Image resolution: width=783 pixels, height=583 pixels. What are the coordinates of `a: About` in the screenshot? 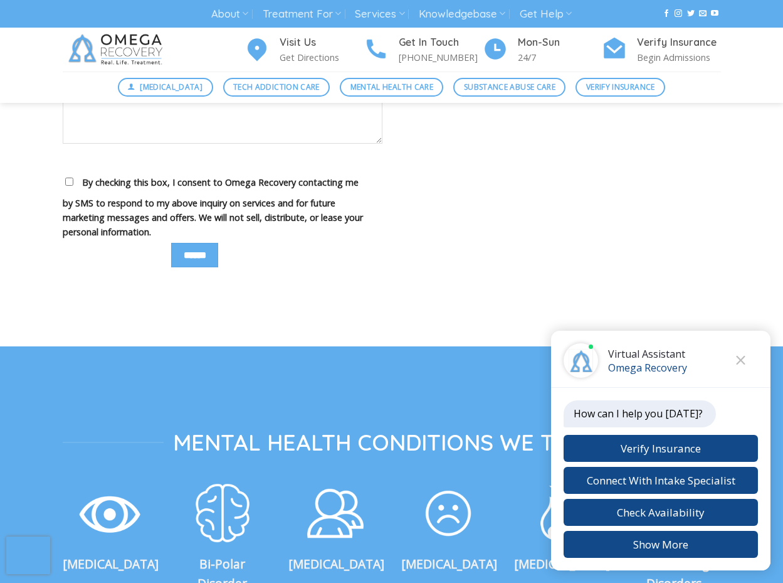 It's located at (230, 14).